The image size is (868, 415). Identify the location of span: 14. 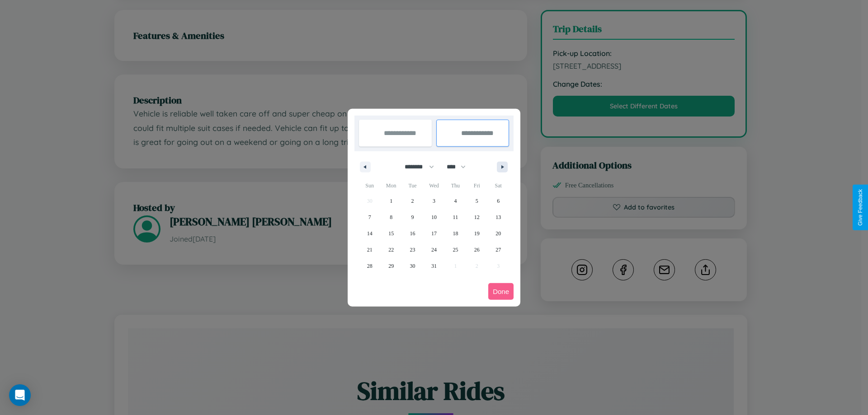
(370, 233).